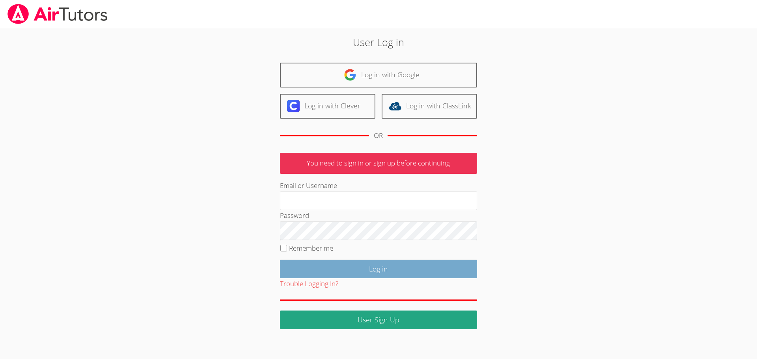 The height and width of the screenshot is (359, 757). I want to click on a: Log in with Google, so click(378, 75).